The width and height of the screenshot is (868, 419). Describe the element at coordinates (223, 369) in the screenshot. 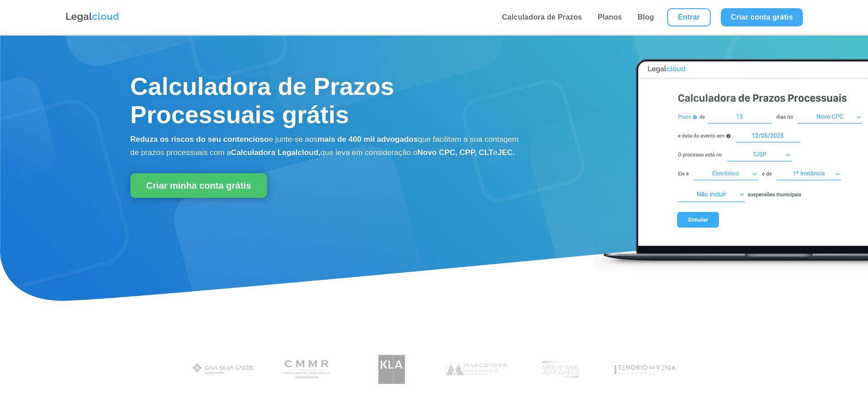

I see `img: Gaia Silva Gaede Advogados Associados` at that location.